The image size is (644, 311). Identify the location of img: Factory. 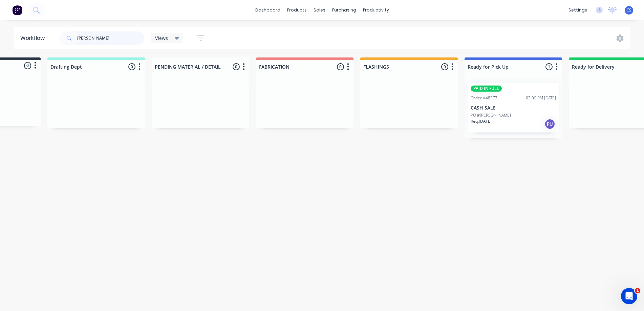
(17, 10).